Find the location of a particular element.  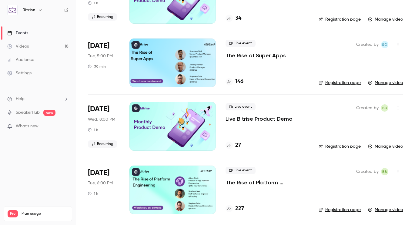

h4: 34 is located at coordinates (238, 18).